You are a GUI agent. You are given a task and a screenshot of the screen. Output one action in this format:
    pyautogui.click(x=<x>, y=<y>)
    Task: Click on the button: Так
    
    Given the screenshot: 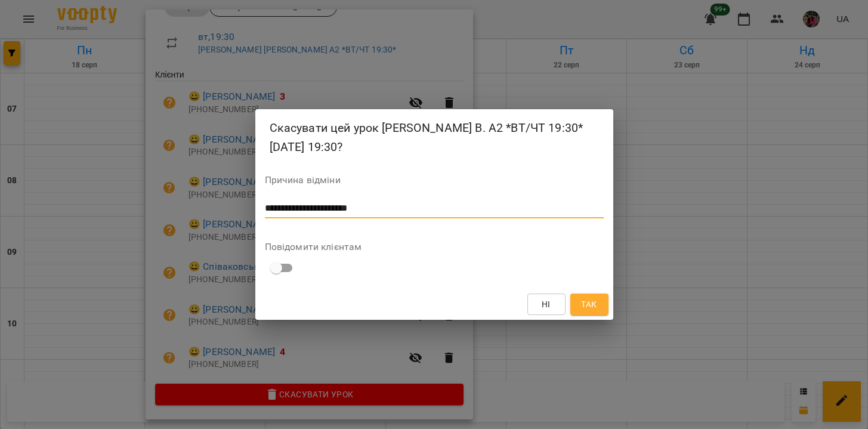 What is the action you would take?
    pyautogui.click(x=589, y=305)
    